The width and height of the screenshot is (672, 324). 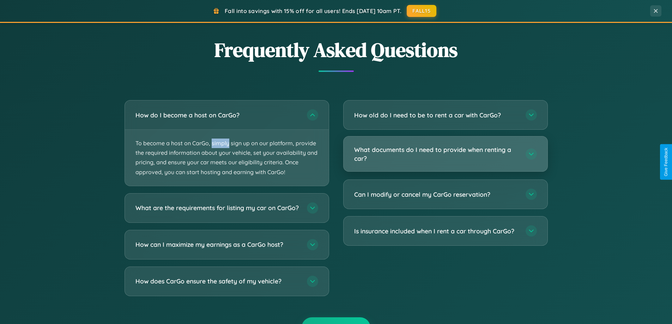 What do you see at coordinates (336, 50) in the screenshot?
I see `h2: Frequently Asked Questions` at bounding box center [336, 50].